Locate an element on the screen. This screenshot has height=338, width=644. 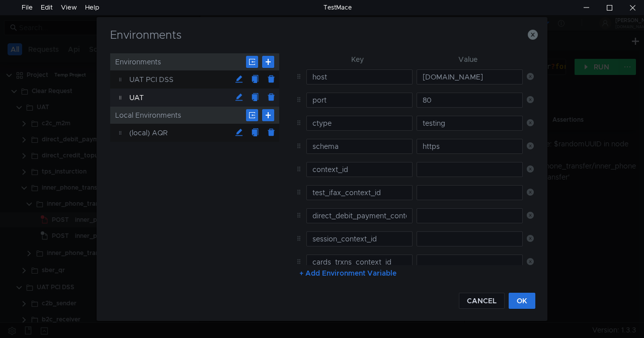
div: UAT is located at coordinates (180, 97).